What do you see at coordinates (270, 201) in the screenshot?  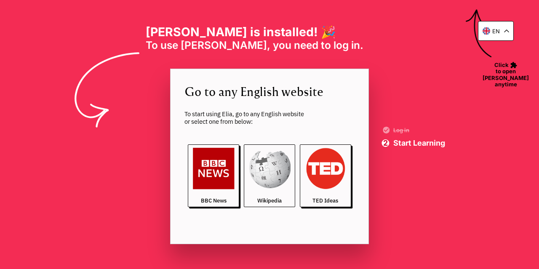 I see `span: Wikipedia` at bounding box center [270, 201].